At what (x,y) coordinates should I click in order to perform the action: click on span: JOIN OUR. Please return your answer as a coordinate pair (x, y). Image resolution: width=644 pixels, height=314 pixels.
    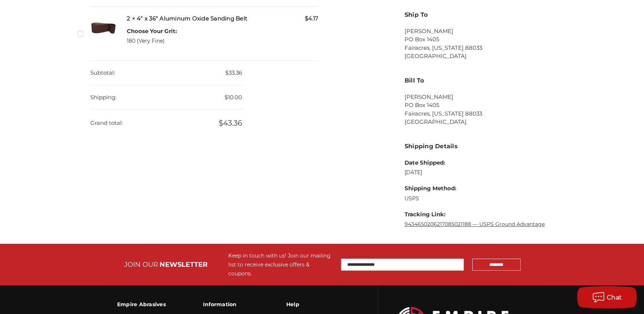
    Looking at the image, I should click on (141, 265).